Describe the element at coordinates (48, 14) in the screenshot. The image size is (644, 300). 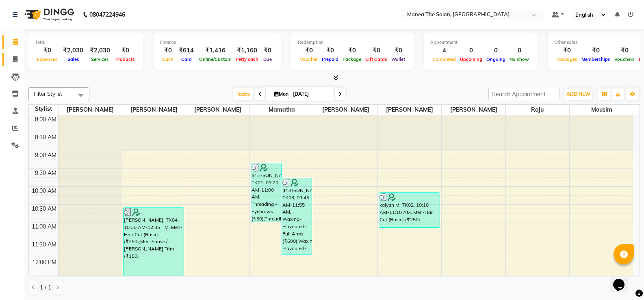
I see `img: logo` at that location.